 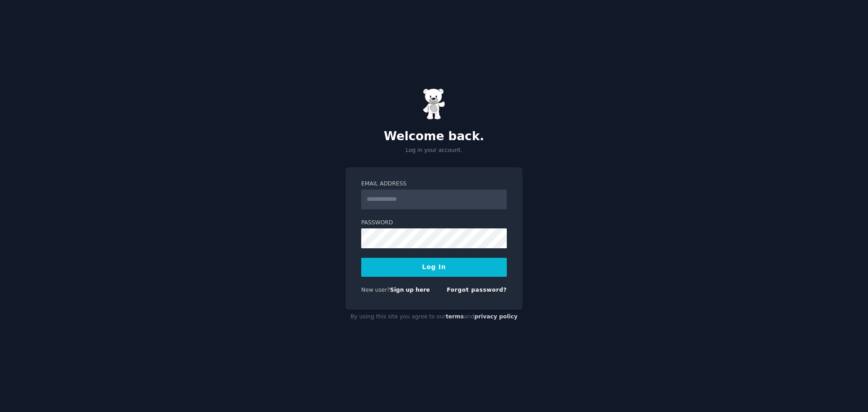 I want to click on span: New user?, so click(x=376, y=290).